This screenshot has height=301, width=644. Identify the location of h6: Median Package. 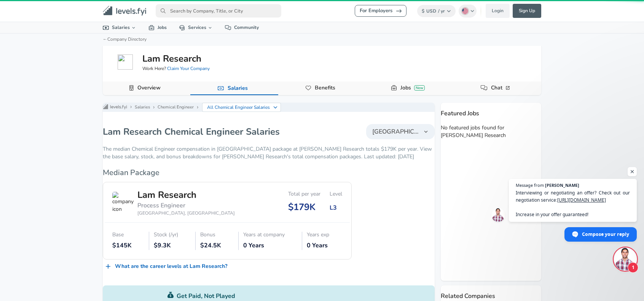
(227, 173).